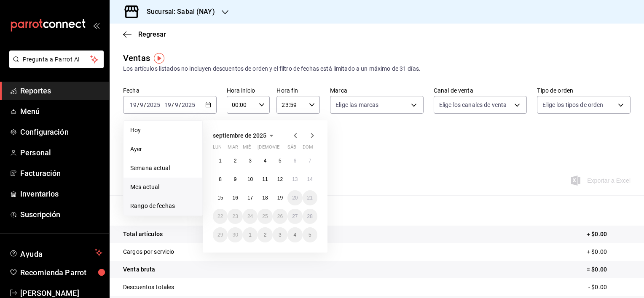  I want to click on span: Ayuda, so click(56, 253).